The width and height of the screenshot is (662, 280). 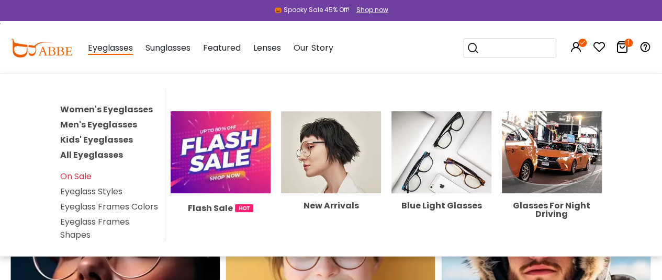 What do you see at coordinates (95, 229) in the screenshot?
I see `a: Eyeglass Frames Shapes` at bounding box center [95, 229].